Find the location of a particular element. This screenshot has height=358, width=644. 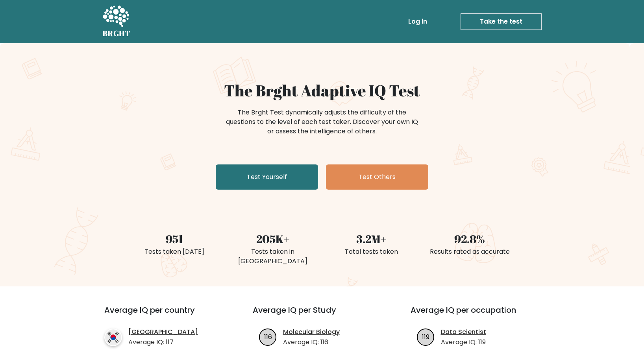

div: 92.8% is located at coordinates (470, 239).